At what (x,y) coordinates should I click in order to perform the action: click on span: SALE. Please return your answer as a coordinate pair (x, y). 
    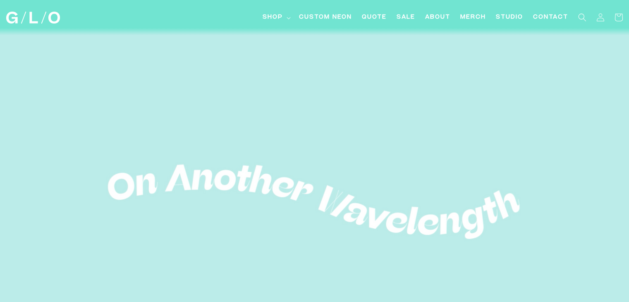
    Looking at the image, I should click on (406, 17).